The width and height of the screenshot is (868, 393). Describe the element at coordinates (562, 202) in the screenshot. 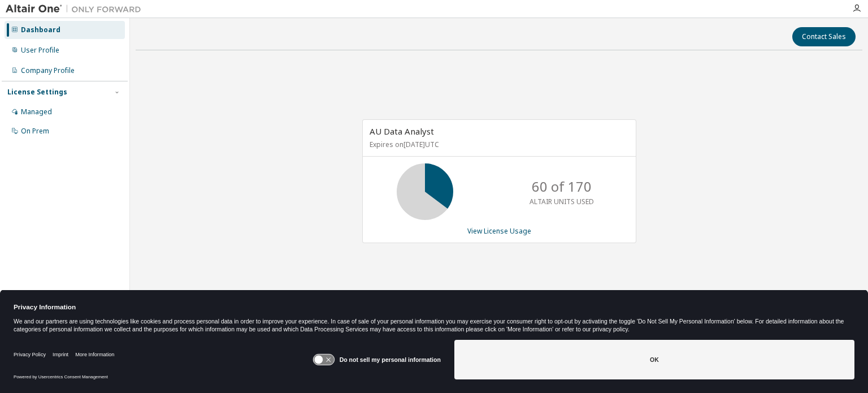

I see `p: ALTAIR UNITS USED` at that location.